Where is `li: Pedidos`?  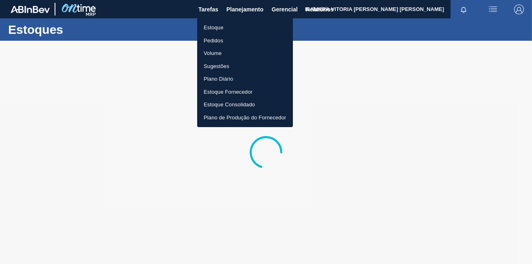
li: Pedidos is located at coordinates (245, 41).